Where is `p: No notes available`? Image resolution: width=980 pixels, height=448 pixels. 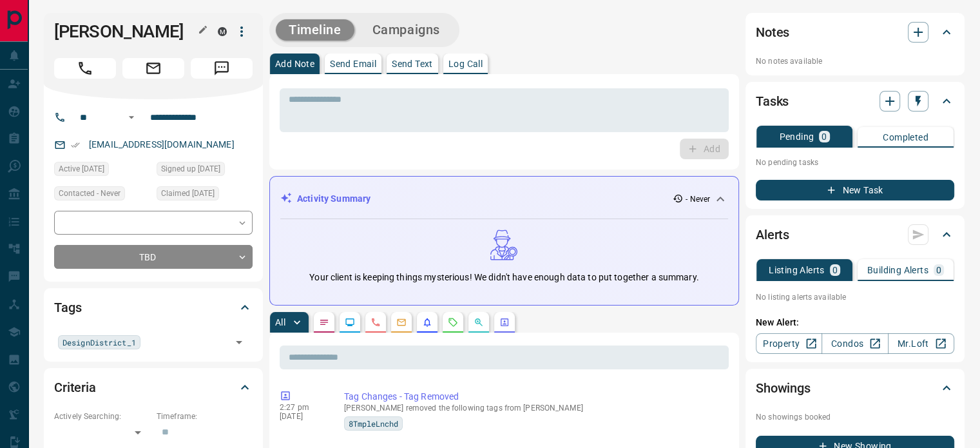
p: No notes available is located at coordinates (855, 62).